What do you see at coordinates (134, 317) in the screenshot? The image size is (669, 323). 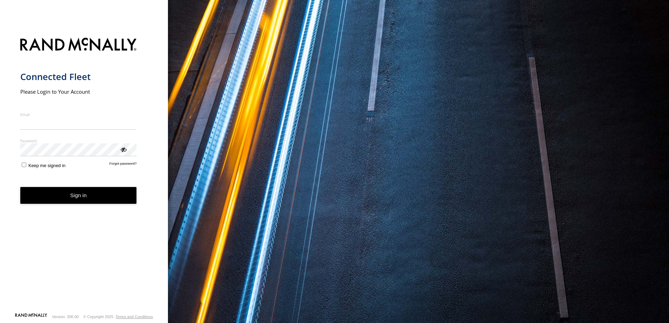 I see `a: Terms and Conditions` at bounding box center [134, 317].